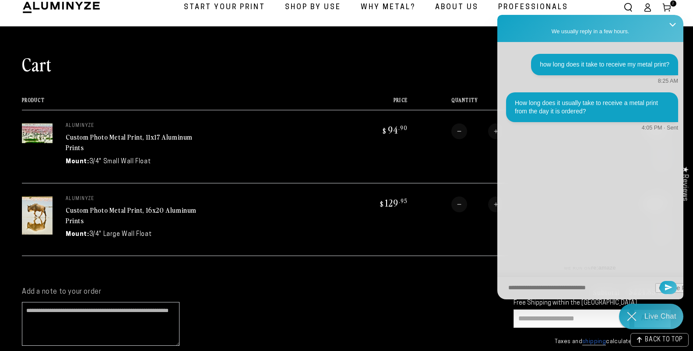 The width and height of the screenshot is (693, 351). I want to click on span: Shop By Use, so click(313, 7).